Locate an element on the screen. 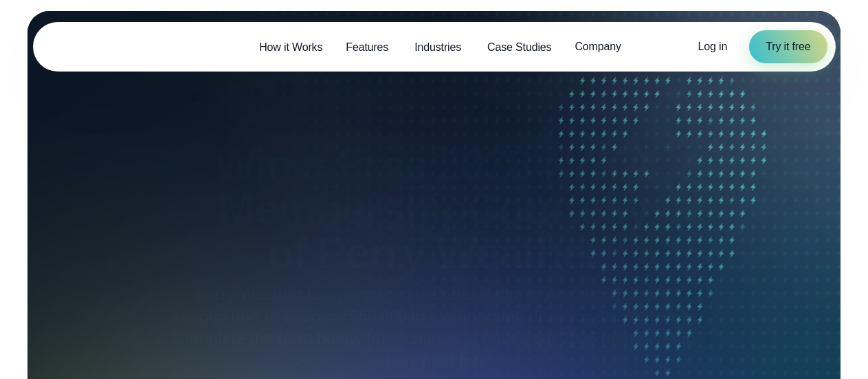 Image resolution: width=868 pixels, height=379 pixels. span: Company is located at coordinates (597, 47).